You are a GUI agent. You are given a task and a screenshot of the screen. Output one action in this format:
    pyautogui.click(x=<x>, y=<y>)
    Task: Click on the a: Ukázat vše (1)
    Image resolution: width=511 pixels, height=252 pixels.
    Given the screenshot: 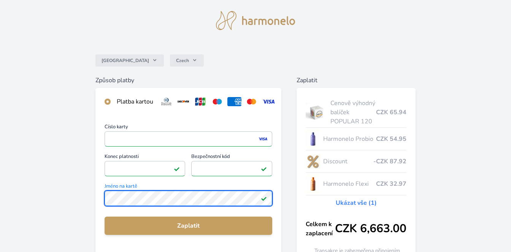 What is the action you would take?
    pyautogui.click(x=357, y=203)
    